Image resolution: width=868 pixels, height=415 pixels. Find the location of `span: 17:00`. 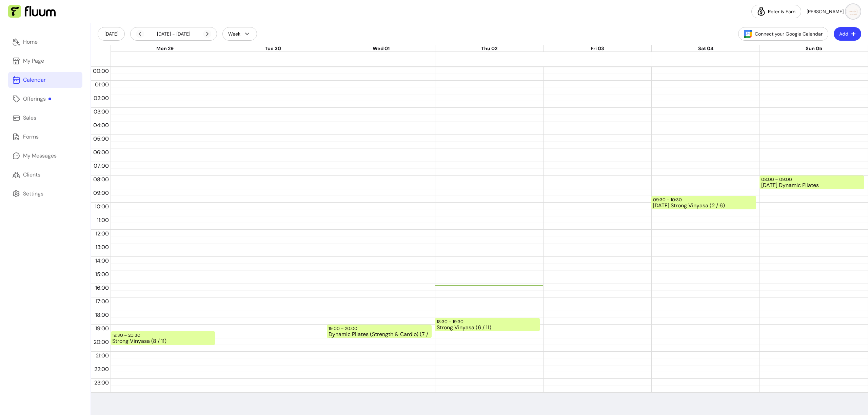

span: 17:00 is located at coordinates (102, 301).